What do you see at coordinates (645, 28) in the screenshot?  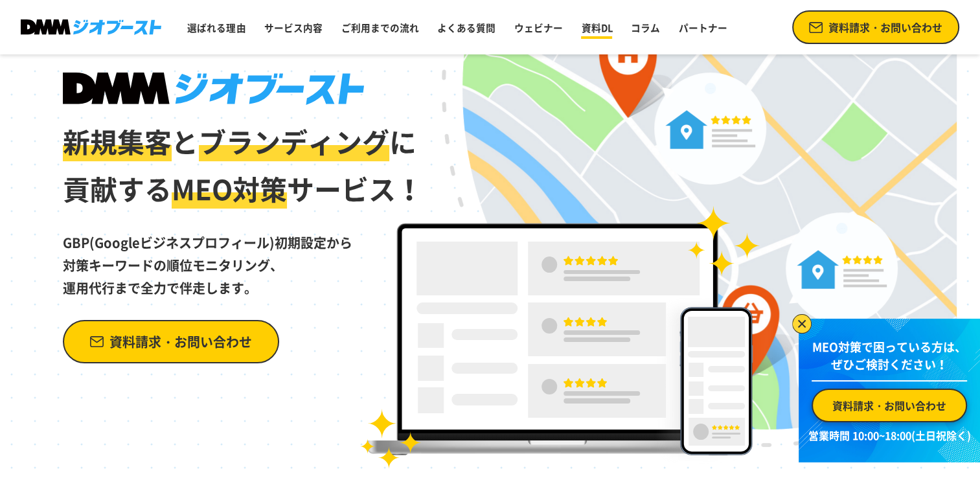 I see `a: コラム` at bounding box center [645, 28].